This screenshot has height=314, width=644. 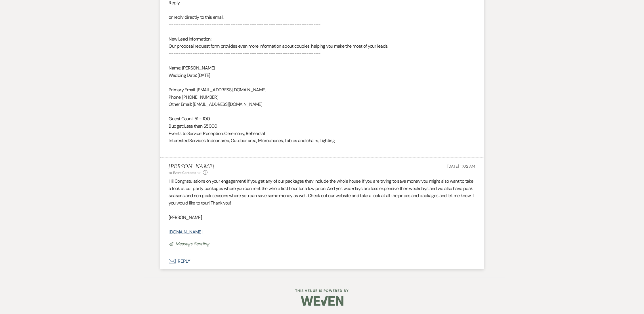 What do you see at coordinates (322, 192) in the screenshot?
I see `p: Hi! Congratulations on your engagement! If you get any of our packages they include the whole hou...` at bounding box center [322, 192].